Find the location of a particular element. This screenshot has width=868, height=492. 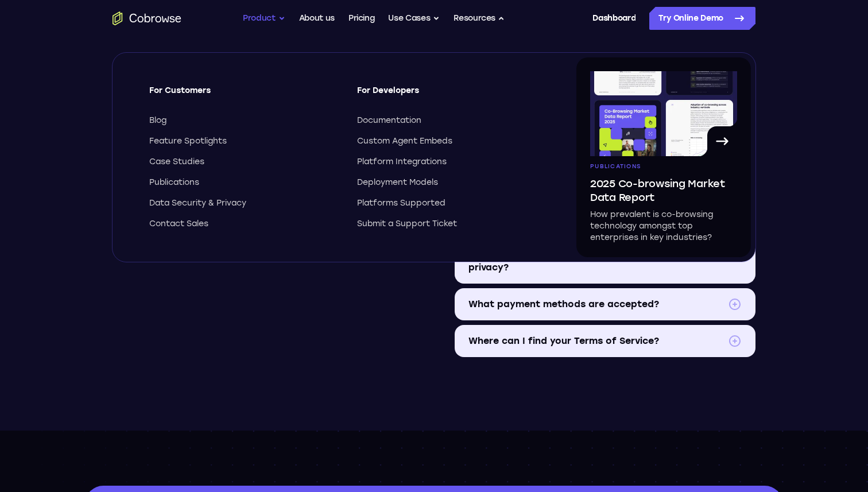

a: Dashboard is located at coordinates (614, 19).